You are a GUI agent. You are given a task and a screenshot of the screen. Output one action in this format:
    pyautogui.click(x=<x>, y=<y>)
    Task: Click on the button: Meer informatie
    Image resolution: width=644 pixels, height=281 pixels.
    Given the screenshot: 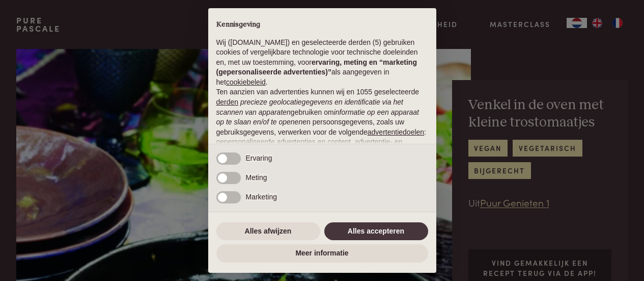 What is the action you would take?
    pyautogui.click(x=322, y=254)
    